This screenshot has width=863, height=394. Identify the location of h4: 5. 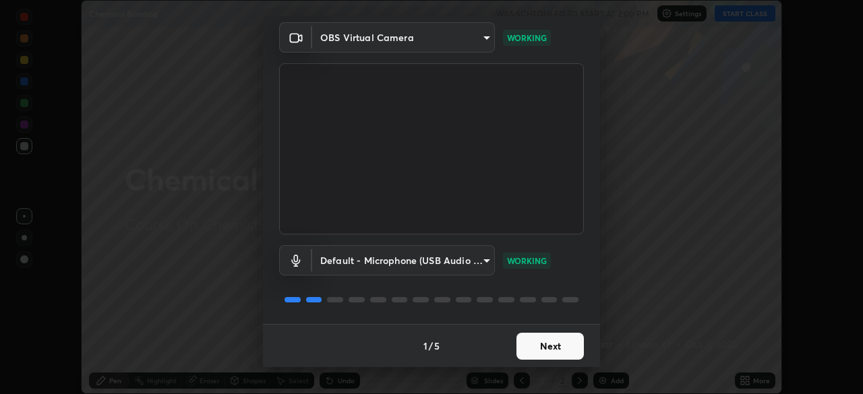
(437, 346).